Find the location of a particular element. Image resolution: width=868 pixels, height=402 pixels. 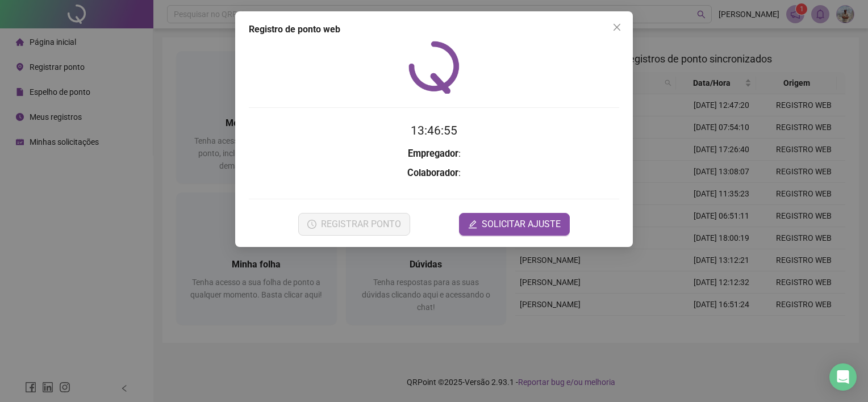

strong: Colaborador is located at coordinates (433, 173).